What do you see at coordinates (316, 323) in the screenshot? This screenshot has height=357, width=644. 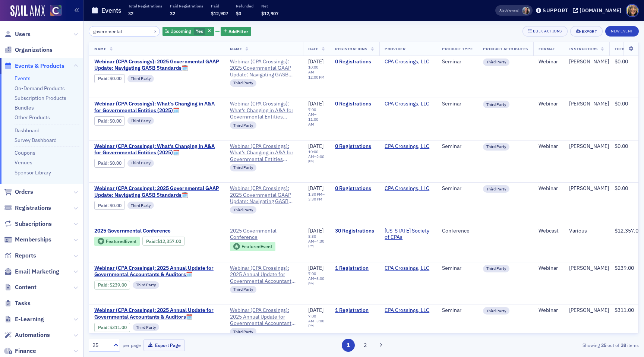 I see `time: 3:00 PM` at bounding box center [316, 323].